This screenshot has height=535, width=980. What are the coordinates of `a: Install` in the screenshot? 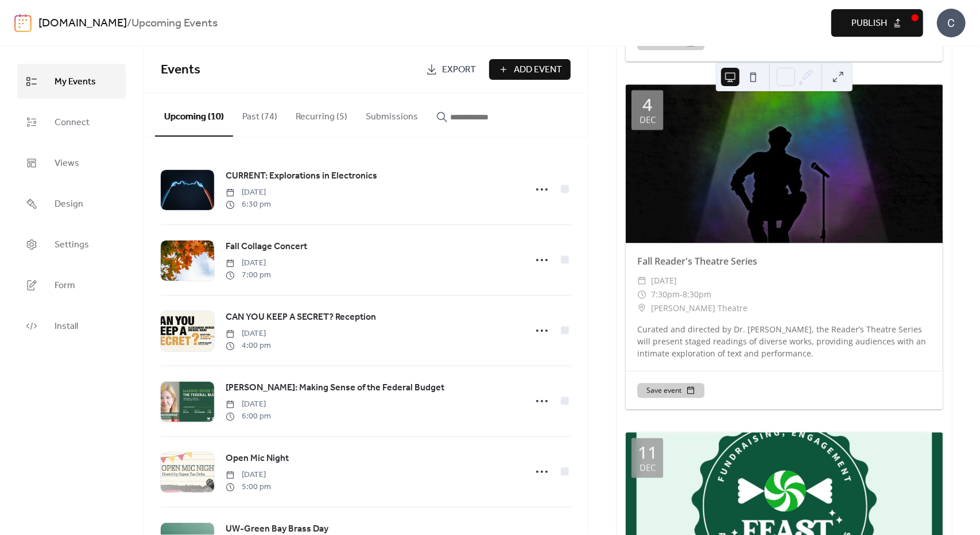 It's located at (71, 325).